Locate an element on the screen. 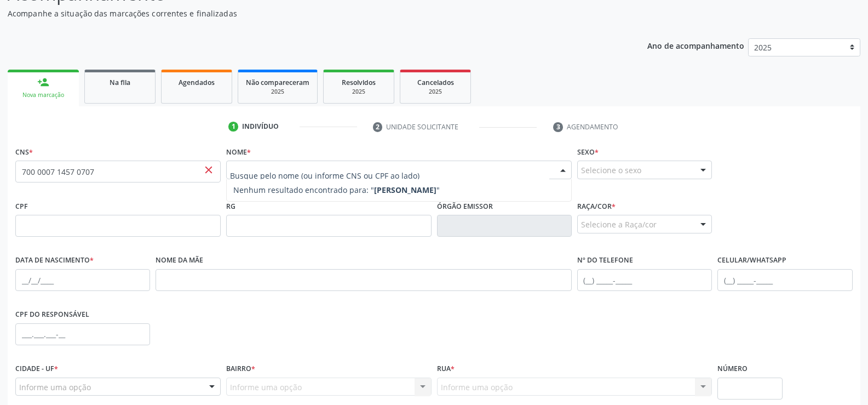  label: CPF do responsável is located at coordinates (52, 314).